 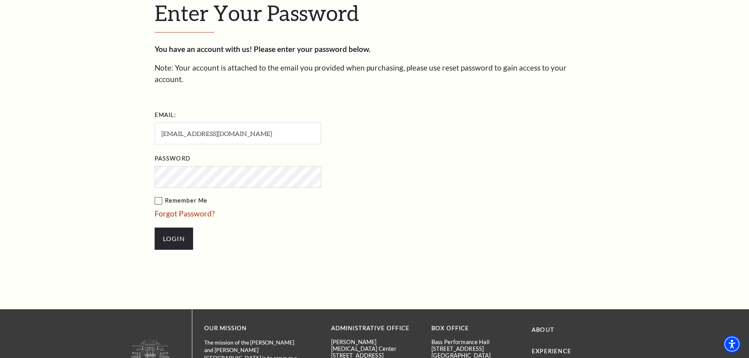 What do you see at coordinates (312, 49) in the screenshot?
I see `strong: Please enter your password below.` at bounding box center [312, 49].